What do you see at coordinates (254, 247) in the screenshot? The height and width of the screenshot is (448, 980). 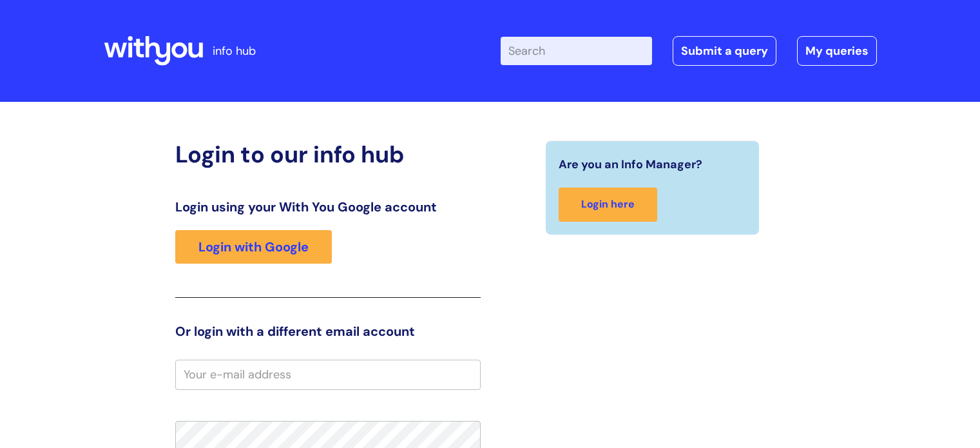 I see `a: Login with Google` at bounding box center [254, 247].